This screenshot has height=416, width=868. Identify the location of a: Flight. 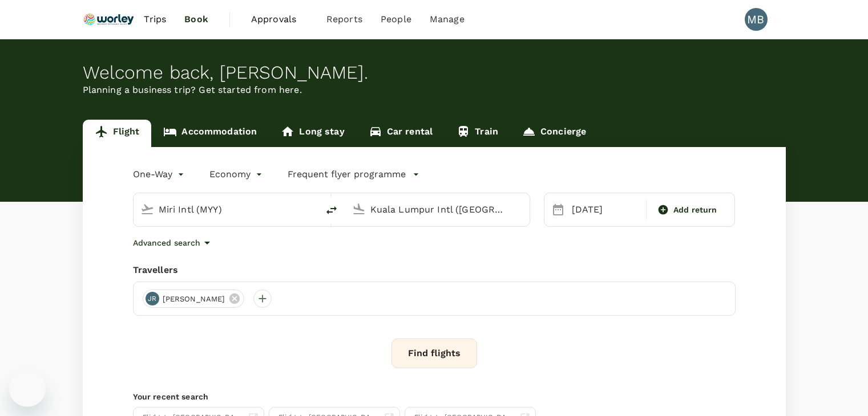
(117, 134).